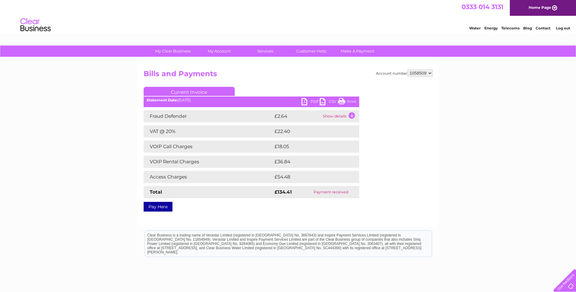  Describe the element at coordinates (527, 28) in the screenshot. I see `a: Blog` at that location.